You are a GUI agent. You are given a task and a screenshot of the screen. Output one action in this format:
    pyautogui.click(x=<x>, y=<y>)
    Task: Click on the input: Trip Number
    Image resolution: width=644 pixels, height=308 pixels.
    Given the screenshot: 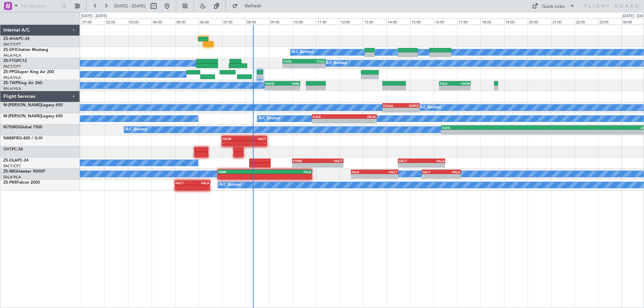 What is the action you would take?
    pyautogui.click(x=40, y=6)
    